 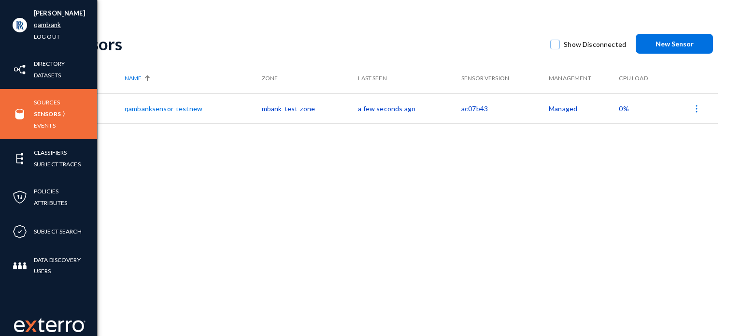 What do you see at coordinates (65, 265) in the screenshot?
I see `a: Data Discovery Users` at bounding box center [65, 265].